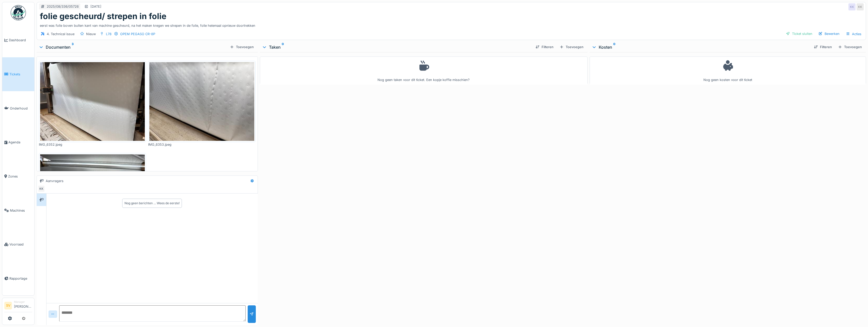 This screenshot has height=327, width=868. What do you see at coordinates (23, 301) in the screenshot?
I see `div: Manager` at bounding box center [23, 301].